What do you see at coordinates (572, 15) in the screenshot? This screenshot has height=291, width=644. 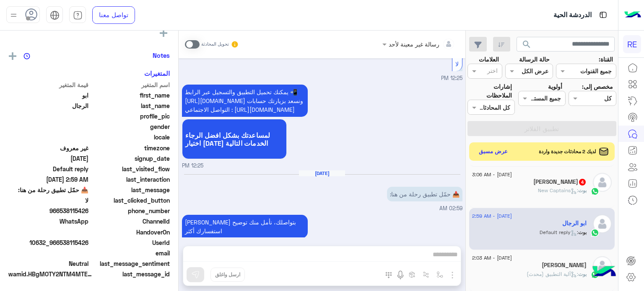 I see `p: الدردشة الحية` at bounding box center [572, 15].